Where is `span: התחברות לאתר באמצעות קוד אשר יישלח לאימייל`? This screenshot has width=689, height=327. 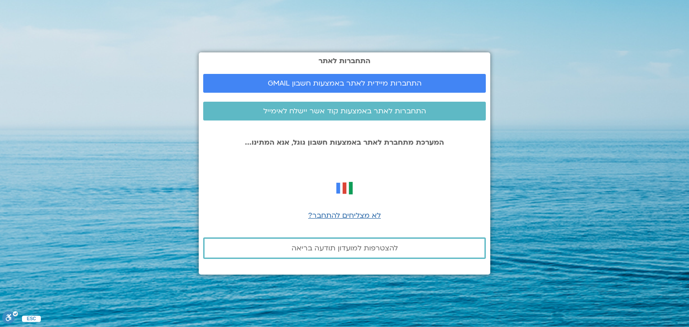
span: התחברות לאתר באמצעות קוד אשר יישלח לאימייל is located at coordinates (344, 111).